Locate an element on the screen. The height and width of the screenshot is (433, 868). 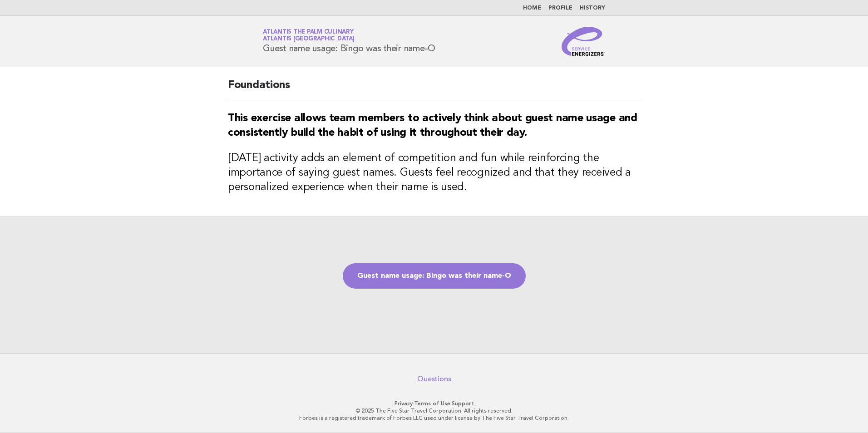
p: Forbes is a registered trademark of Forbes LLC used under license by The Five Star Travel Corpora... is located at coordinates (434, 418).